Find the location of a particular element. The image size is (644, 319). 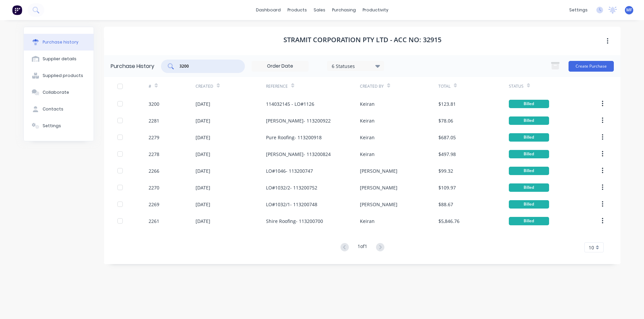

div: 2278 is located at coordinates (154, 154).